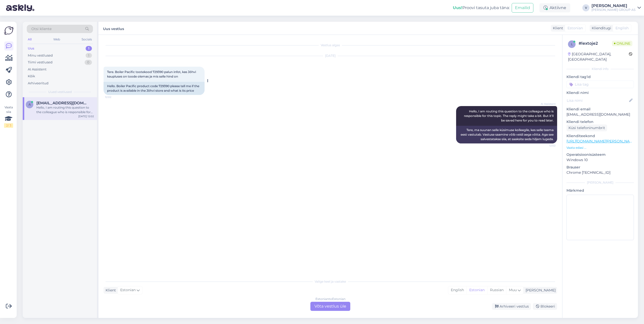  What do you see at coordinates (572, 44) in the screenshot?
I see `span: l` at bounding box center [572, 44].